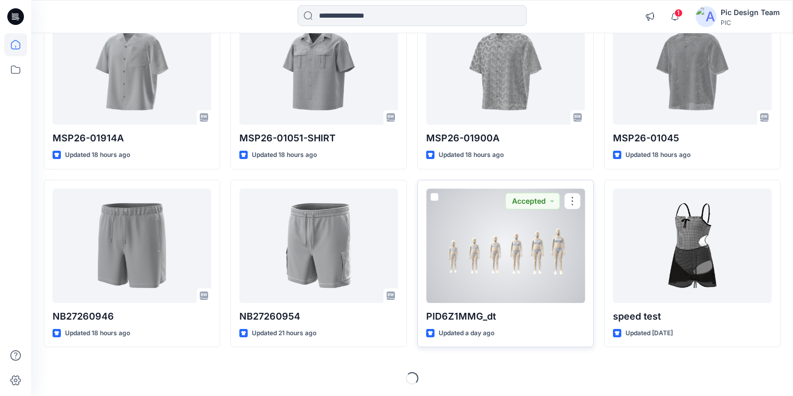 The height and width of the screenshot is (396, 793). Describe the element at coordinates (466, 333) in the screenshot. I see `p: Updated a day ago` at that location.